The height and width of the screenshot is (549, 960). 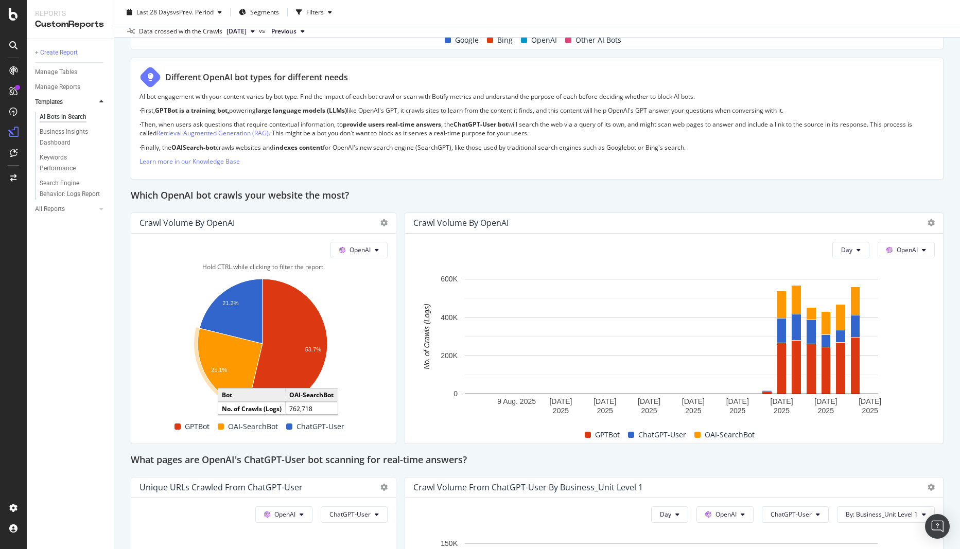 What do you see at coordinates (71, 87) in the screenshot?
I see `a: Manage Reports` at bounding box center [71, 87].